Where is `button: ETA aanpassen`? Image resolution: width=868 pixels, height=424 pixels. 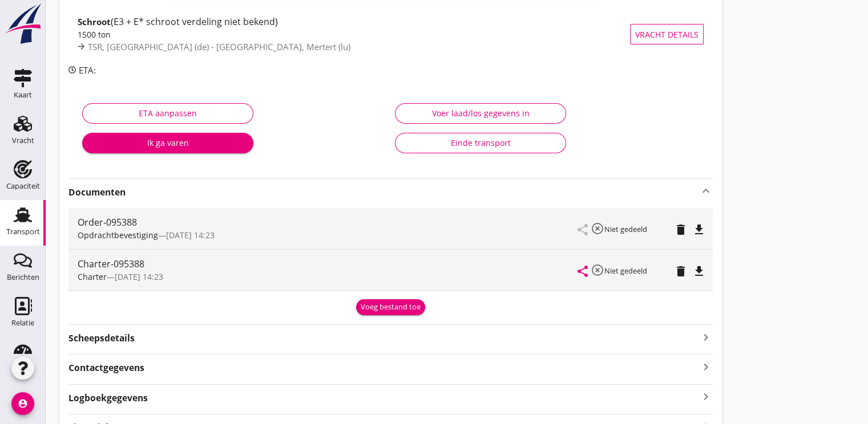
button: ETA aanpassen is located at coordinates (168, 113).